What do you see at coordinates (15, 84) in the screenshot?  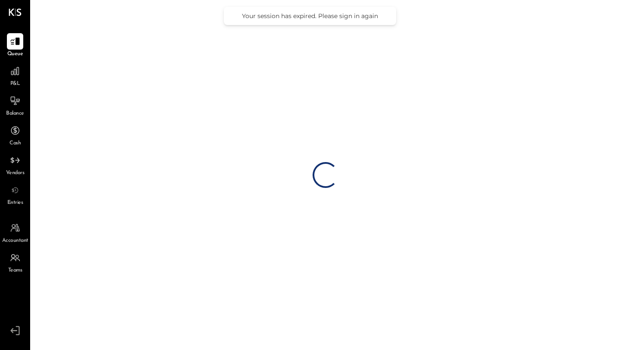 I see `span: P&L` at bounding box center [15, 84].